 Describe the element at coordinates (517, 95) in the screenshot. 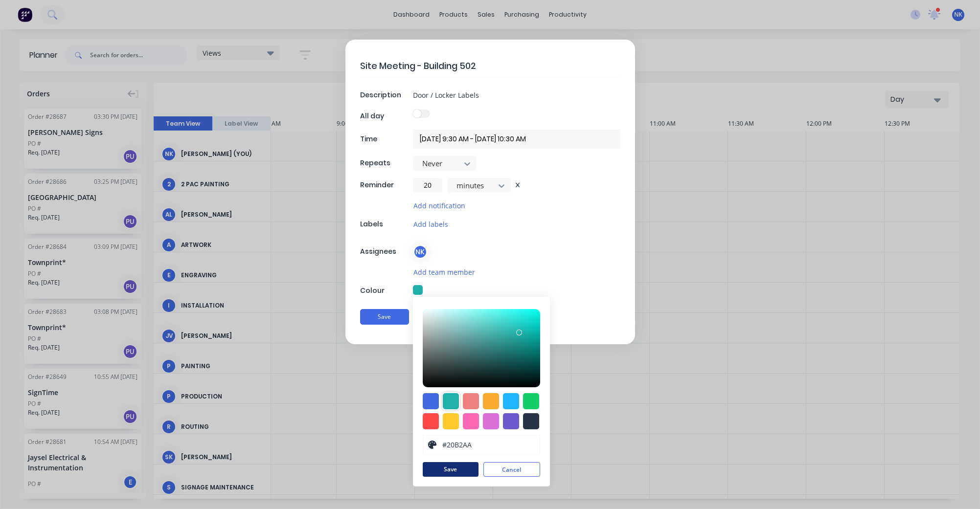

I see `input: Enter a description` at that location.